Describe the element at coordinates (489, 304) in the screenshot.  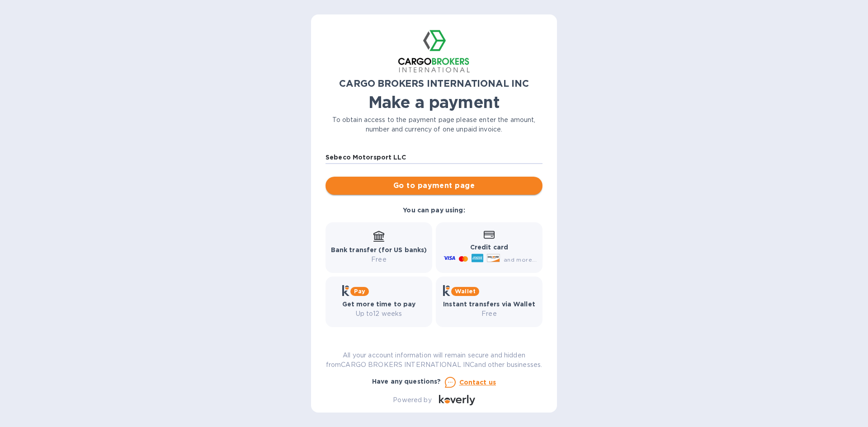
I see `b: Instant transfers via Wallet` at that location.